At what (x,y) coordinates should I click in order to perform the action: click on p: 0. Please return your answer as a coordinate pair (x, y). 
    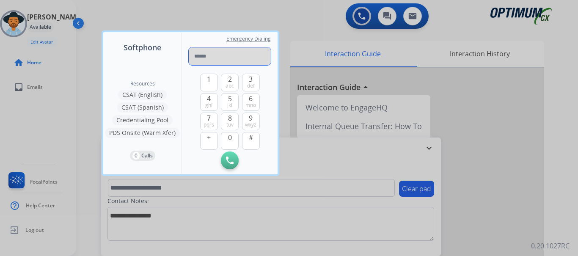
    Looking at the image, I should click on (136, 156).